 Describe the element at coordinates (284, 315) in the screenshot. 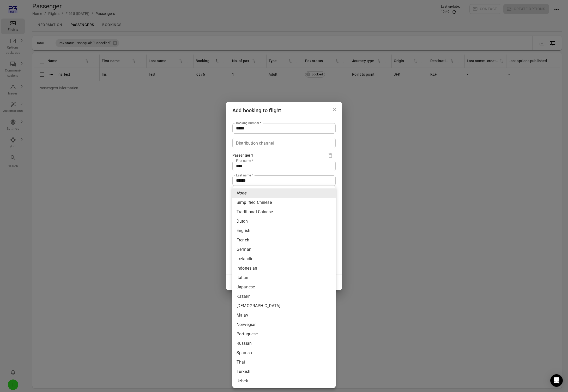

I see `li: Malay` at that location.